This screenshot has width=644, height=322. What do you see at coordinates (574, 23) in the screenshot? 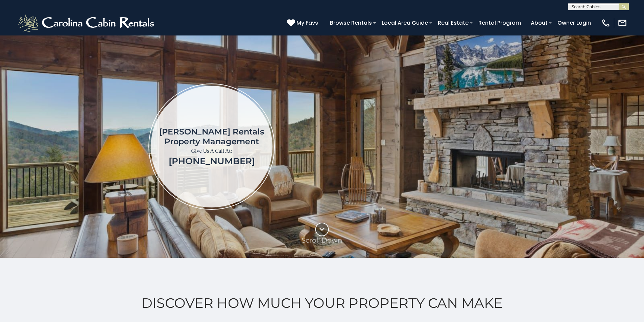
I see `a: Owner Login` at bounding box center [574, 23].